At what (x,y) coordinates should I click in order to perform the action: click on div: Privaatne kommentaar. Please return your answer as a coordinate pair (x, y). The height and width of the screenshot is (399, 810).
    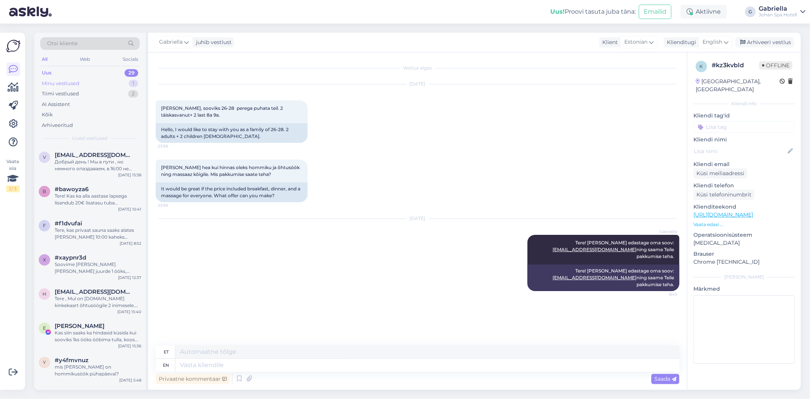
    Looking at the image, I should click on (193, 379).